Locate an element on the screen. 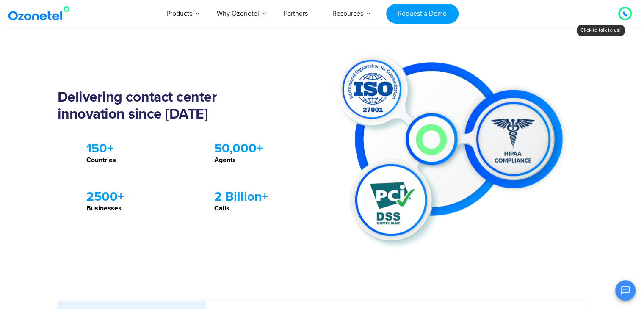  a: Request a Demo is located at coordinates (422, 14).